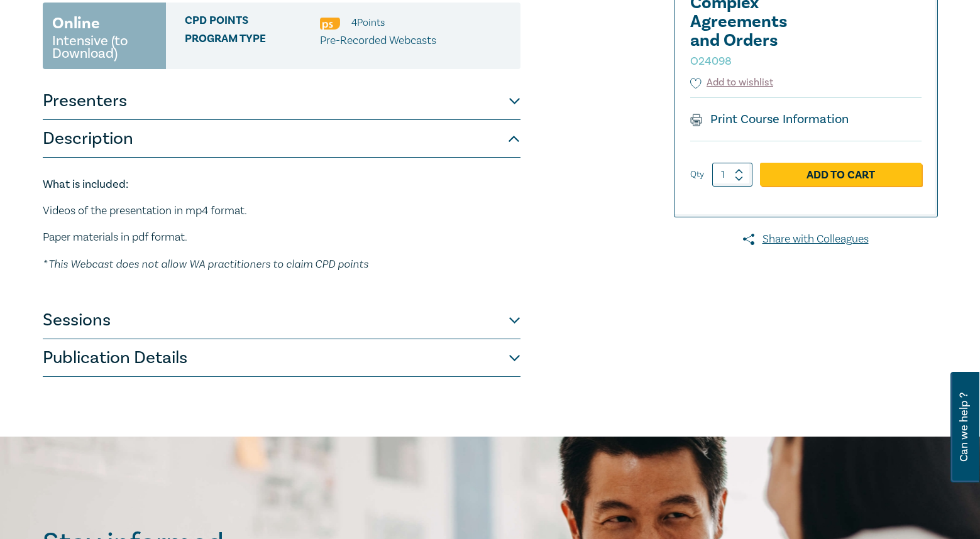 This screenshot has height=539, width=980. Describe the element at coordinates (711, 61) in the screenshot. I see `small: O24098` at that location.